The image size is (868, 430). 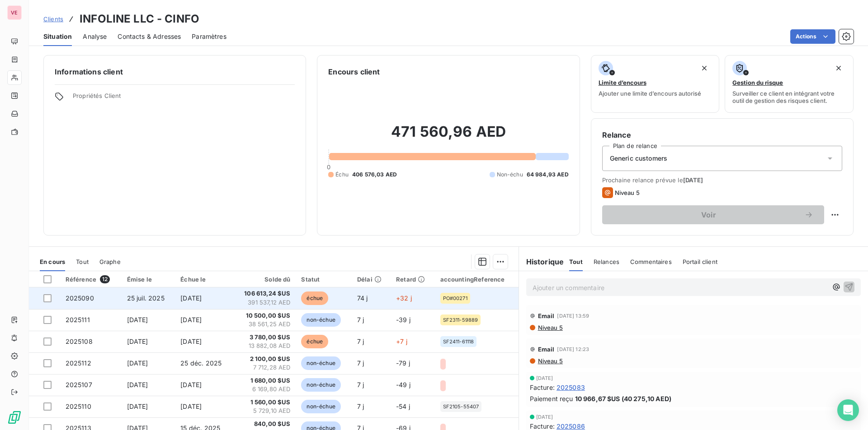 I want to click on button: Actions, so click(x=813, y=37).